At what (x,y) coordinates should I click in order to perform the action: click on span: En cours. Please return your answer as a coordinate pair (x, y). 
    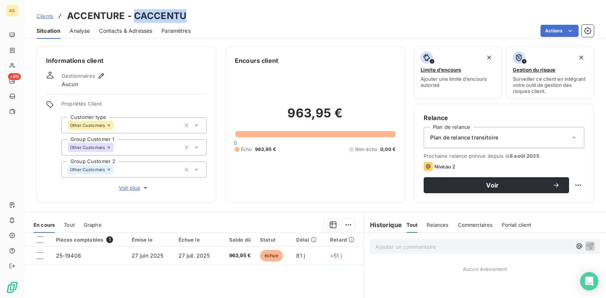
    Looking at the image, I should click on (44, 225).